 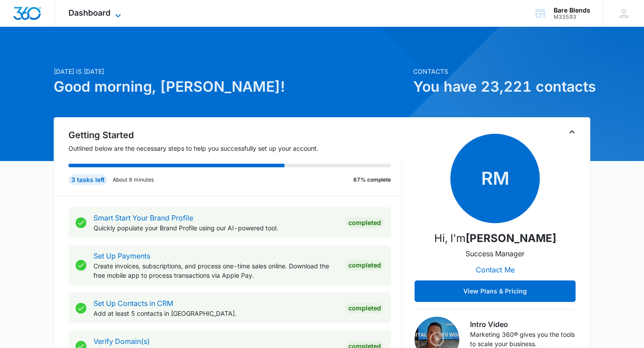 What do you see at coordinates (90, 12) in the screenshot?
I see `span: Dashboard` at bounding box center [90, 12].